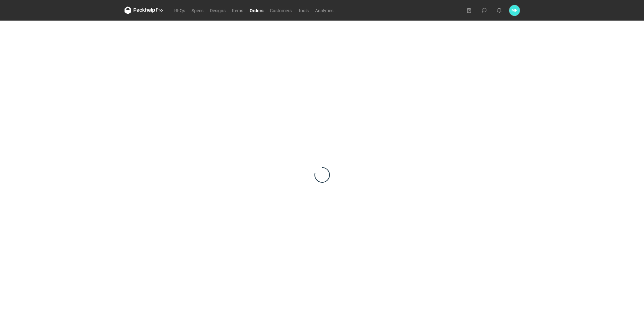  Describe the element at coordinates (256, 10) in the screenshot. I see `a: Orders` at that location.